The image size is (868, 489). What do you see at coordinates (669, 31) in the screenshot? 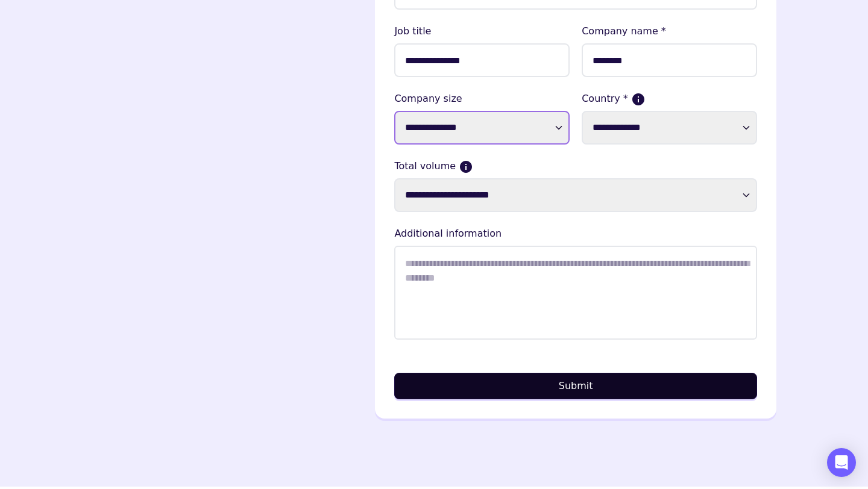
I see `lable: Company name *` at bounding box center [669, 31].